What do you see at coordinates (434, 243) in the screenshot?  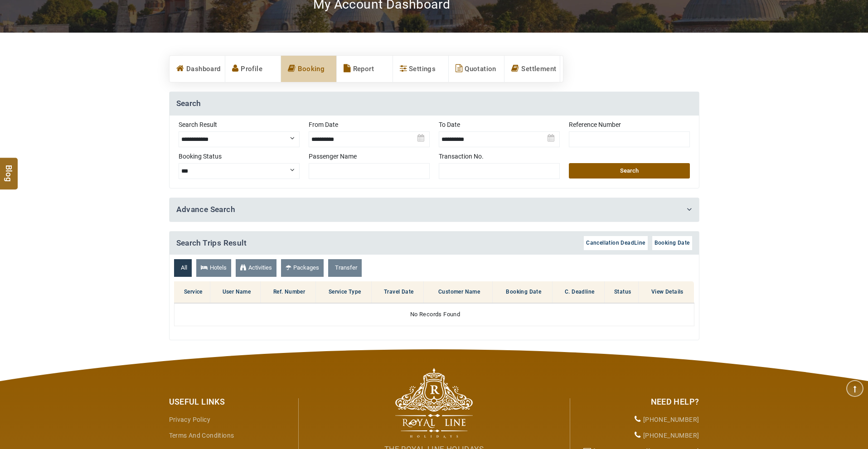 I see `h4: Search Trips Result` at bounding box center [434, 243].